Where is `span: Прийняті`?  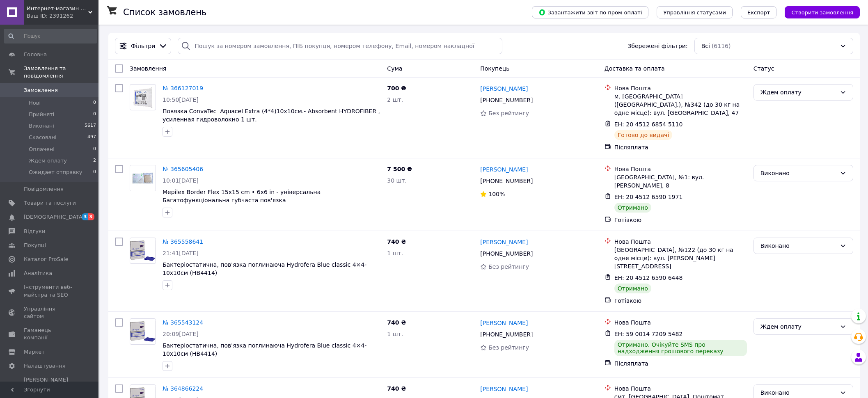 span: Прийняті is located at coordinates (41, 114).